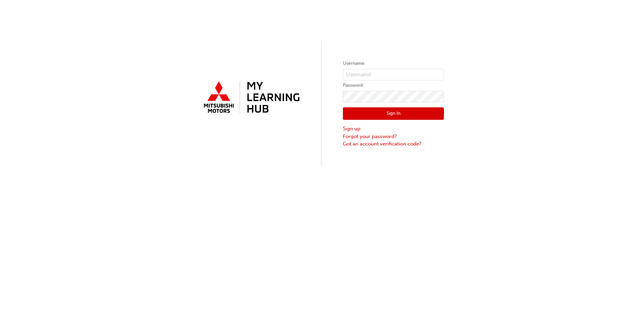  What do you see at coordinates (394, 137) in the screenshot?
I see `a: Forgot your password?` at bounding box center [394, 137].